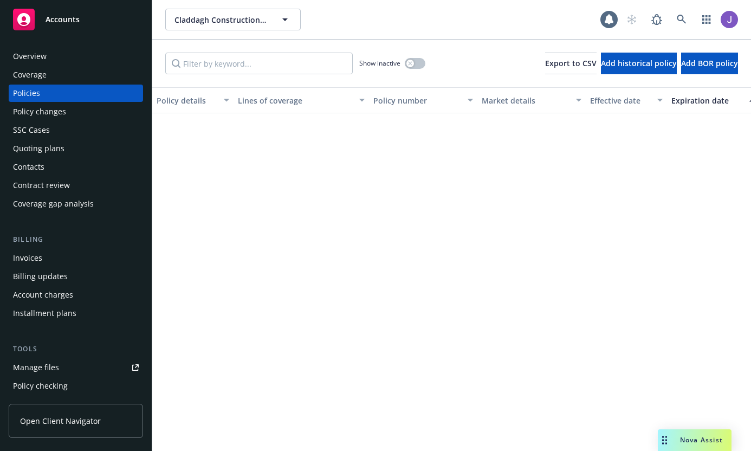  Describe the element at coordinates (76, 185) in the screenshot. I see `a: Contract review` at that location.